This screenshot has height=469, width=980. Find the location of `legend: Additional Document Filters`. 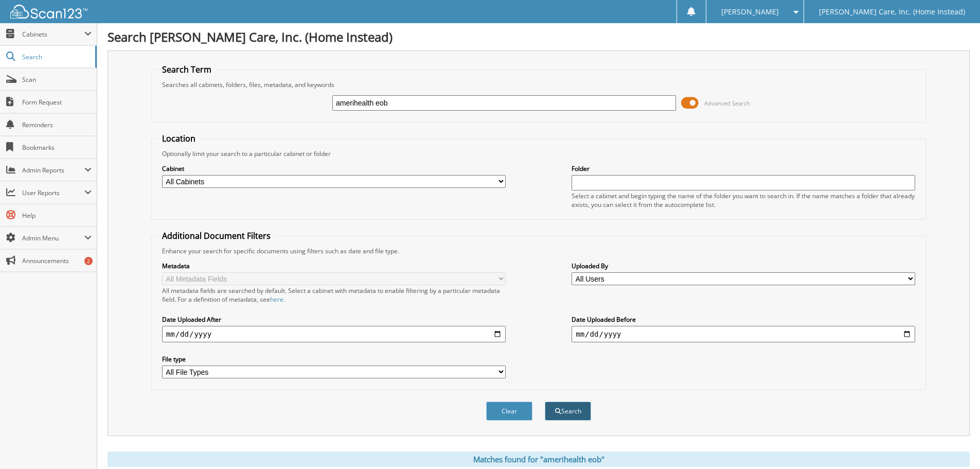

legend: Additional Document Filters is located at coordinates (216, 236).